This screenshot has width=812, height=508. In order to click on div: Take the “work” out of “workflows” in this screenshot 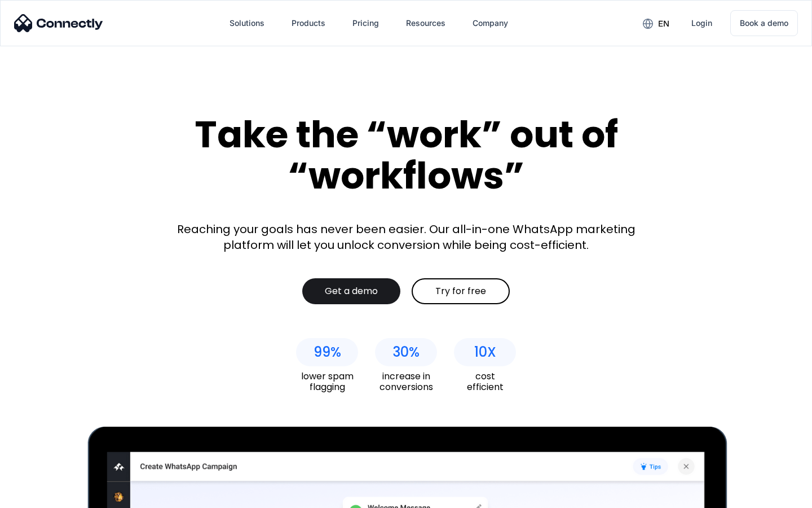, I will do `click(406, 155)`.